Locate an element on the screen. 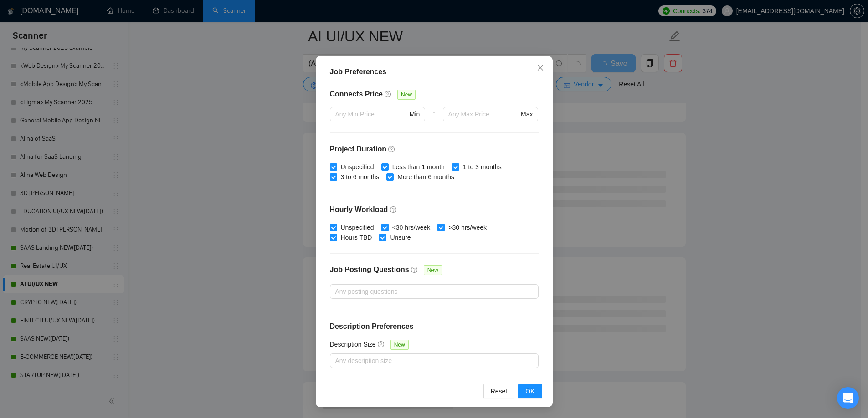  h4: Project Duration is located at coordinates (434, 149).